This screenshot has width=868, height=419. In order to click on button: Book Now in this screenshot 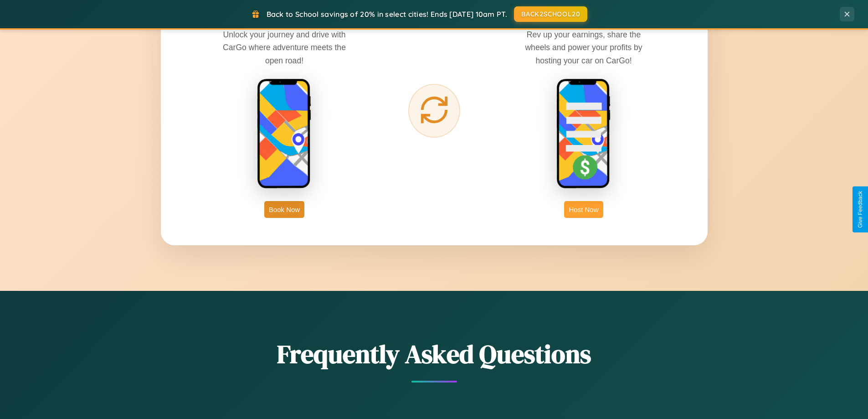, I will do `click(285, 210)`.